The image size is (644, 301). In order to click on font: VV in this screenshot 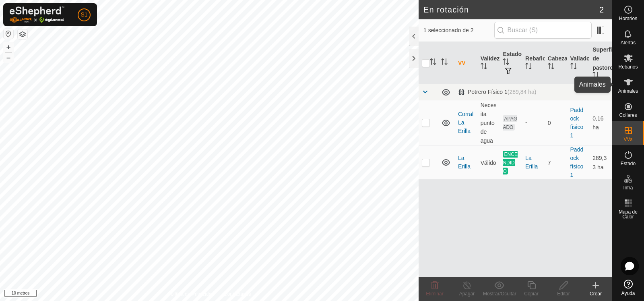, I will do `click(462, 63)`.